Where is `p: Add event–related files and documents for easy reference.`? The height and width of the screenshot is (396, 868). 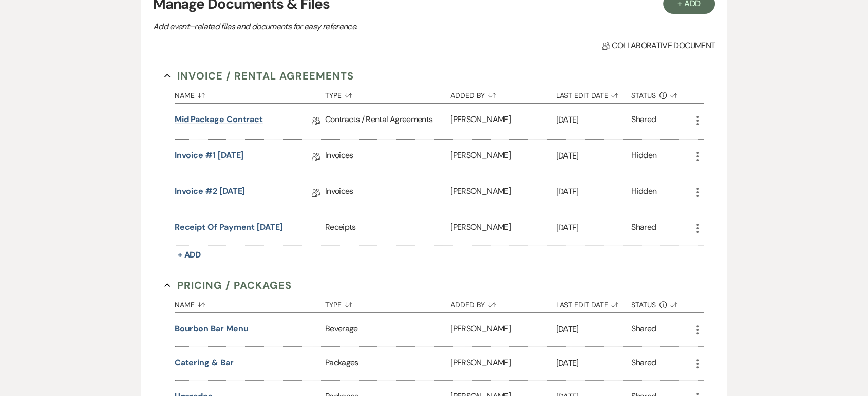
p: Add event–related files and documents for easy reference. is located at coordinates (333, 27).